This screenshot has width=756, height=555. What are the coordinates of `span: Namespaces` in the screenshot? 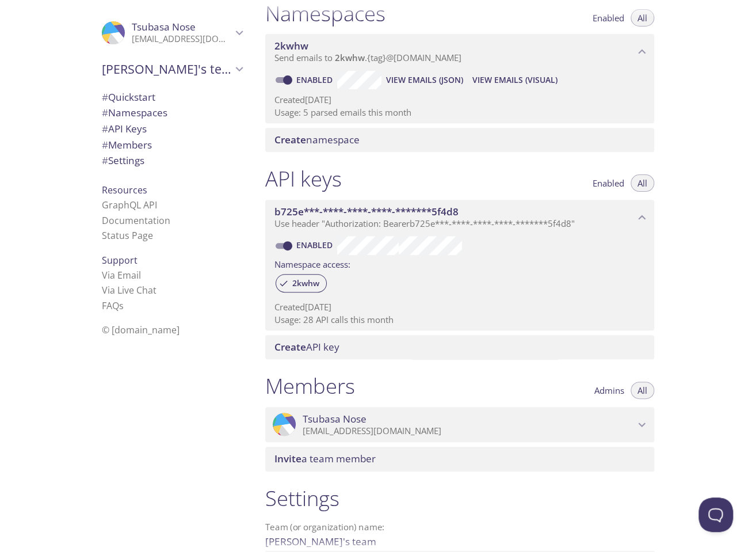 It's located at (135, 112).